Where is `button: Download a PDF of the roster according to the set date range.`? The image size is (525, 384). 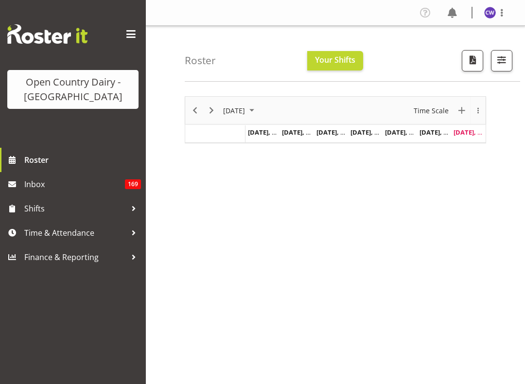 button: Download a PDF of the roster according to the set date range. is located at coordinates (472, 61).